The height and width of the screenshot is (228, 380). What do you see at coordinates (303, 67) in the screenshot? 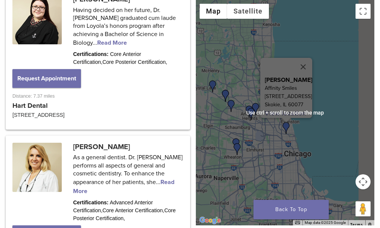
I see `button: Close` at bounding box center [303, 67].